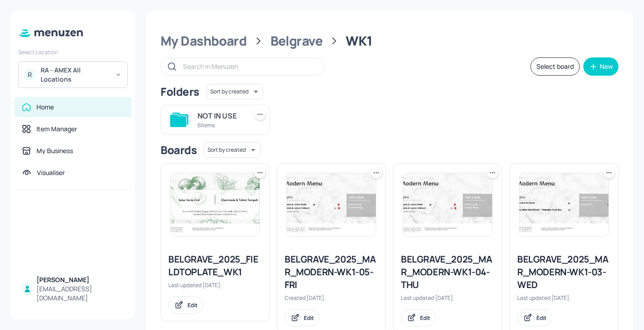  I want to click on div: BELGRAVE_2025_MAR_MODERN-WK1-03-WED, so click(563, 272).